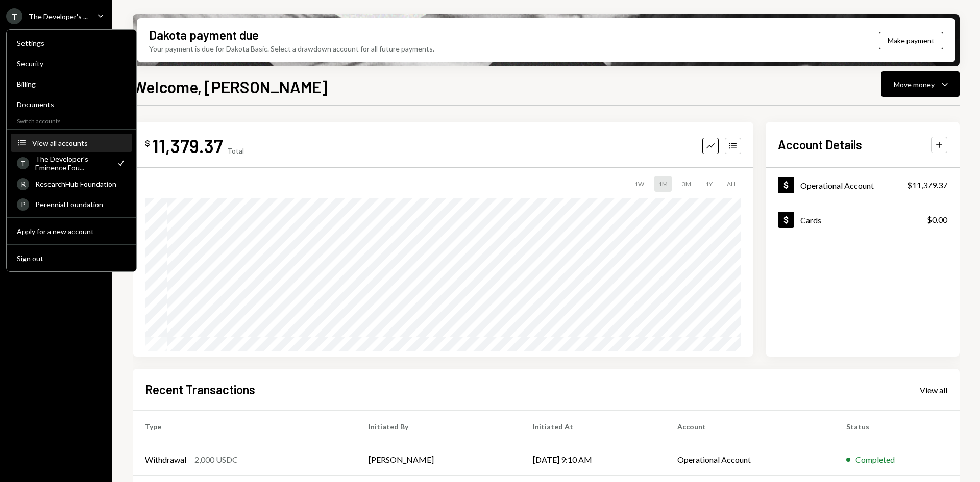  Describe the element at coordinates (686, 183) in the screenshot. I see `div: 3M` at that location.